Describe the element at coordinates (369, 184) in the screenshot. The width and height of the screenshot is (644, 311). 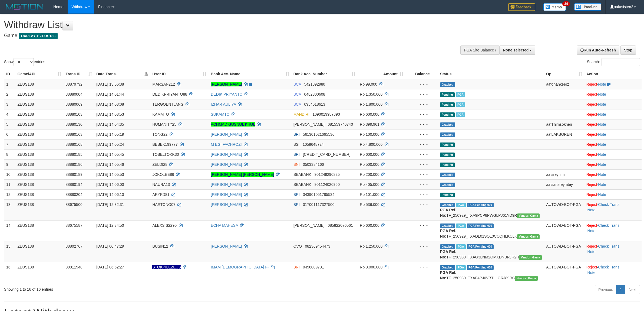
I see `span: Rp 405.000` at that location.